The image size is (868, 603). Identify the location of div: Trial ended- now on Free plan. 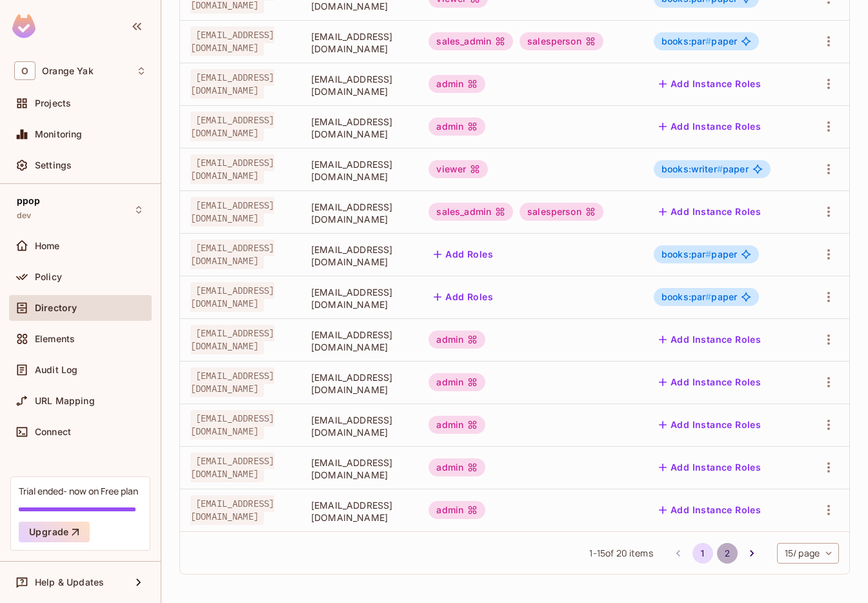
(79, 491).